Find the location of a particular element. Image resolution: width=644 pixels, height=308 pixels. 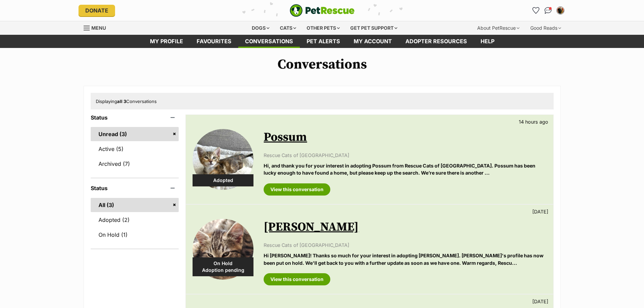

div: On Hold is located at coordinates (223, 267).